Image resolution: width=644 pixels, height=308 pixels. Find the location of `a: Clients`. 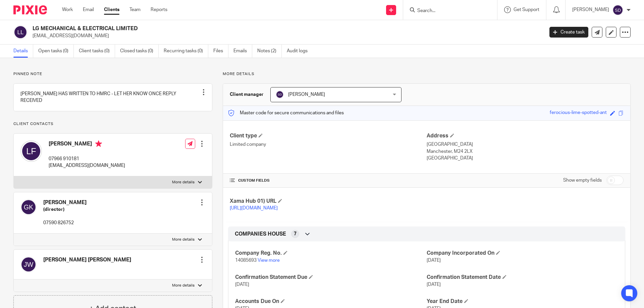

a: Clients is located at coordinates (112, 10).